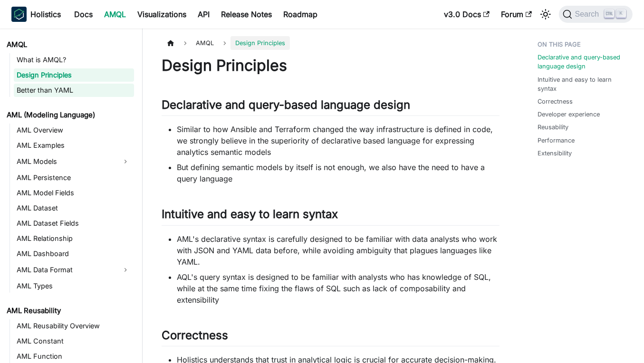 This screenshot has height=363, width=644. What do you see at coordinates (65, 270) in the screenshot?
I see `a: AML Data Format` at bounding box center [65, 270].